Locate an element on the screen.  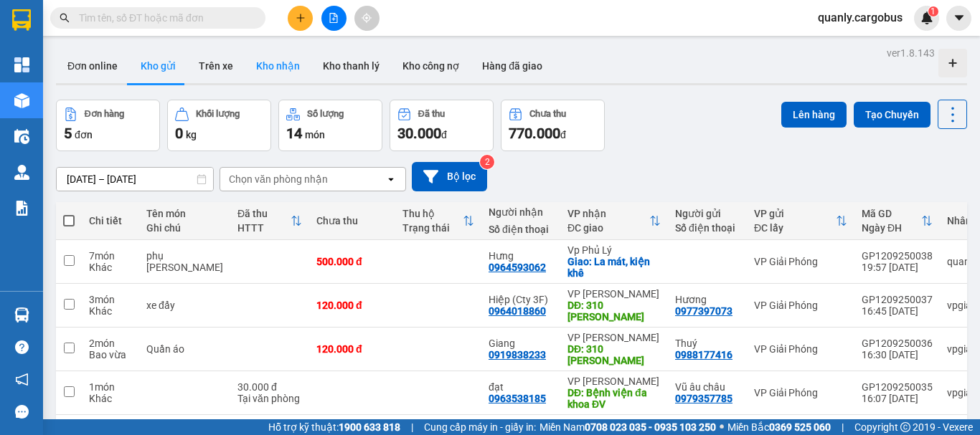
div: ĐC lấy is located at coordinates (794, 228).